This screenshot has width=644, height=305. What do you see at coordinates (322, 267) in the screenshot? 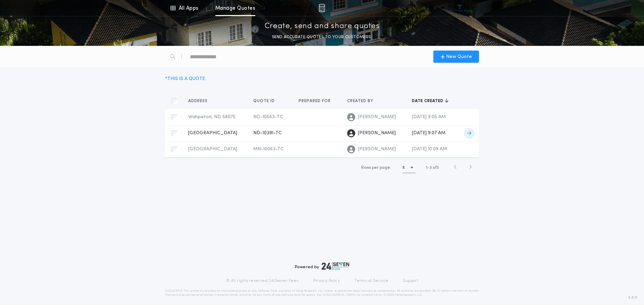
I see `div: Powered by` at bounding box center [322, 267].